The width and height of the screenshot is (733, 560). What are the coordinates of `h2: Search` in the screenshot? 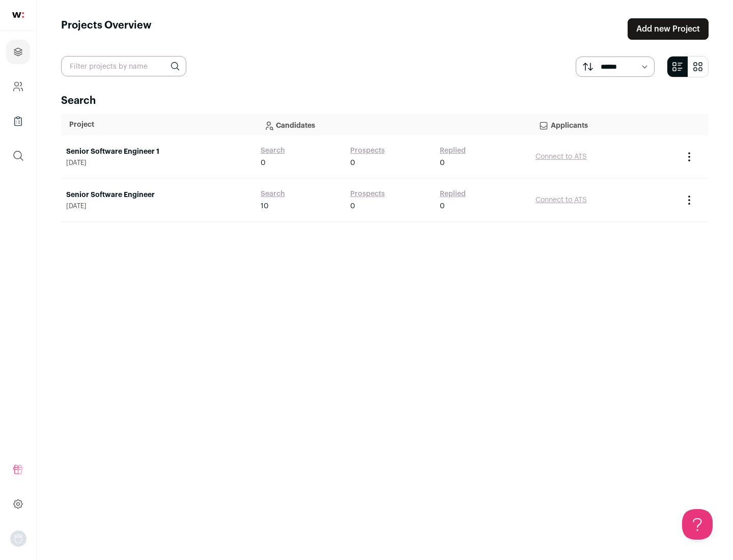 It's located at (385, 101).